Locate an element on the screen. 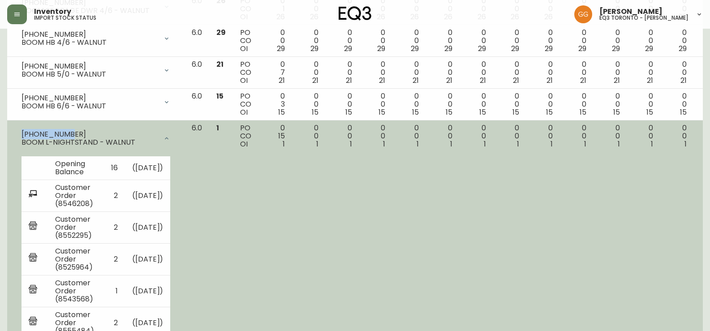  img: ecommerce_report.svg is located at coordinates (33, 195).